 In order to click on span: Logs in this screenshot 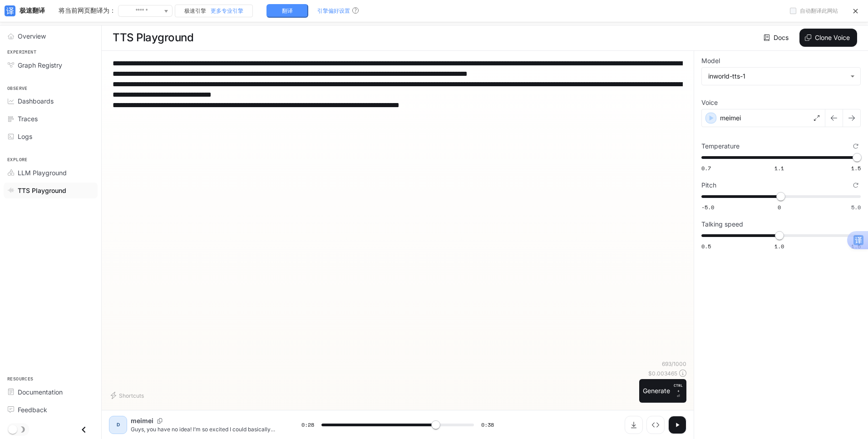, I will do `click(25, 136)`.